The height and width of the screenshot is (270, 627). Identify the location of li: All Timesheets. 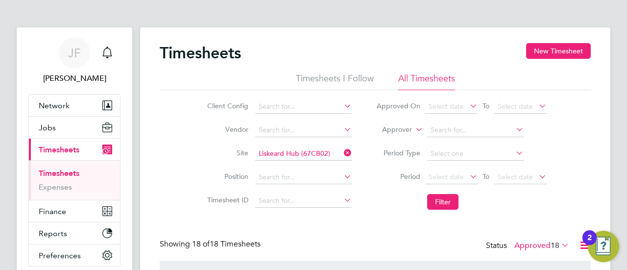
(427, 81).